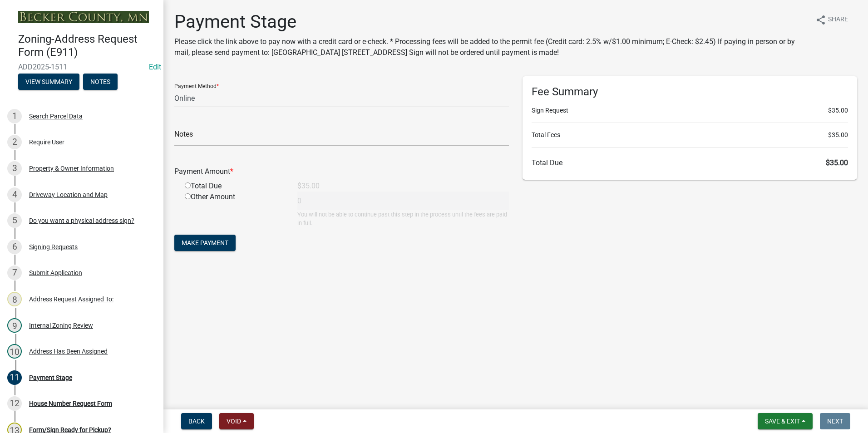 The image size is (868, 433). Describe the element at coordinates (782, 422) in the screenshot. I see `span: Save & Exit` at that location.